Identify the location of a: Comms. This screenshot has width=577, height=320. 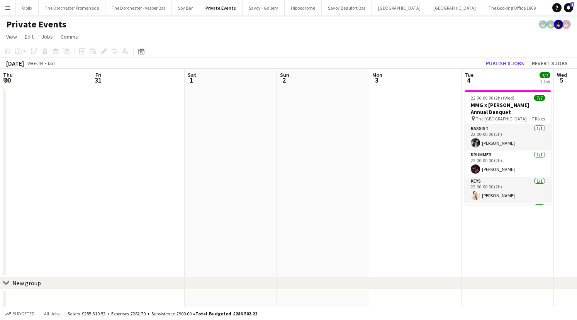
(69, 37).